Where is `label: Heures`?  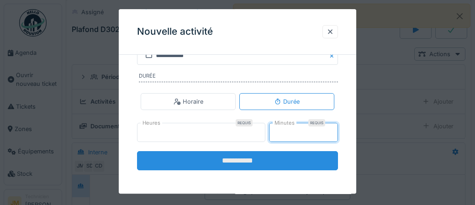
label: Heures is located at coordinates (151, 123).